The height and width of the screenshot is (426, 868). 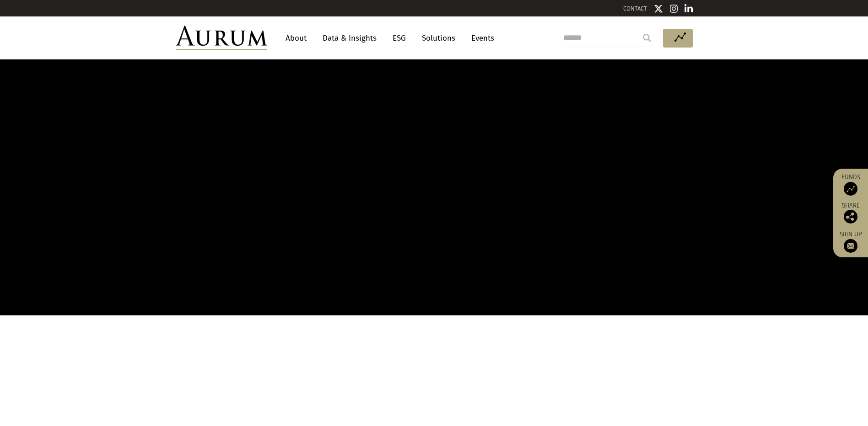 What do you see at coordinates (659, 9) in the screenshot?
I see `img: Twitter icon` at bounding box center [659, 9].